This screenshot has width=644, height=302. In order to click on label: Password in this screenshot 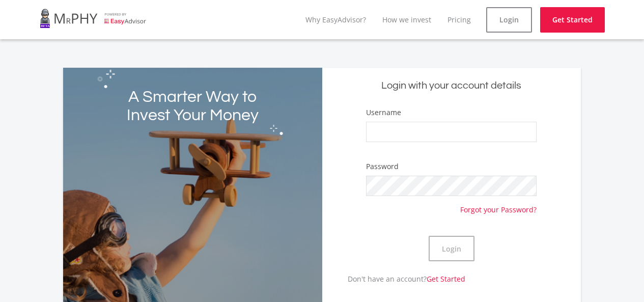, I will do `click(382, 167)`.